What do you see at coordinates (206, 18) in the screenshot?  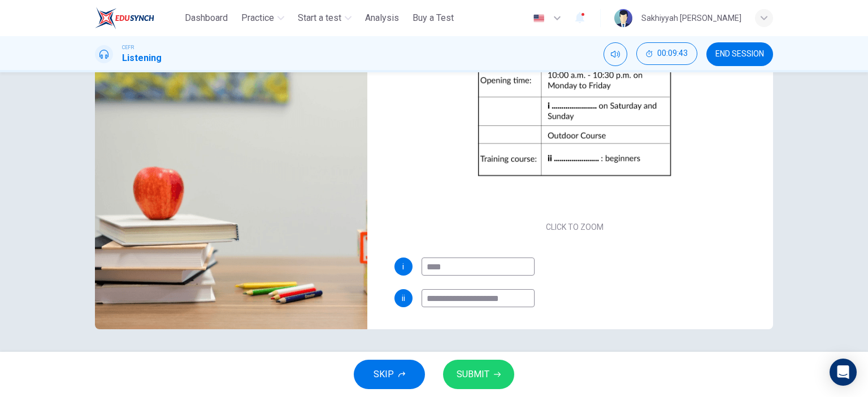 I see `button: Dashboard` at bounding box center [206, 18].